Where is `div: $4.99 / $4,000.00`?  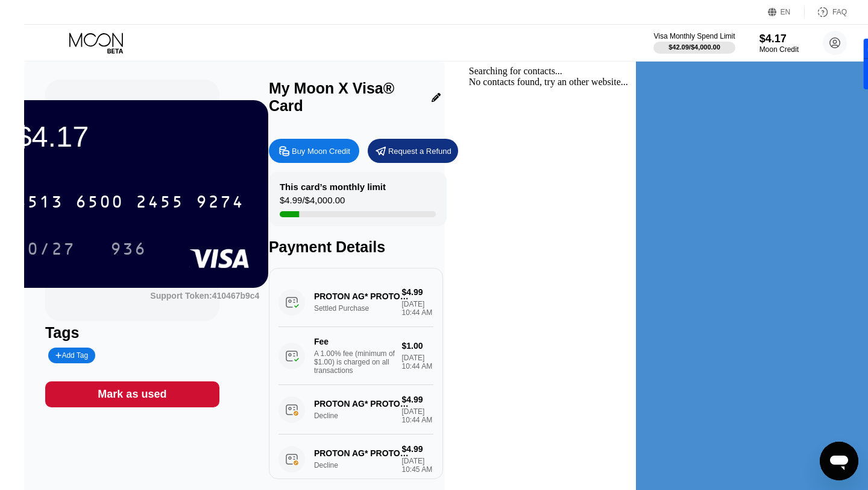
div: $4.99 / $4,000.00 is located at coordinates (312, 203).